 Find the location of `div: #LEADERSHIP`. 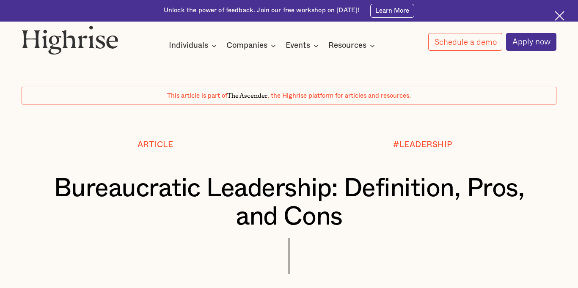

div: #LEADERSHIP is located at coordinates (423, 145).